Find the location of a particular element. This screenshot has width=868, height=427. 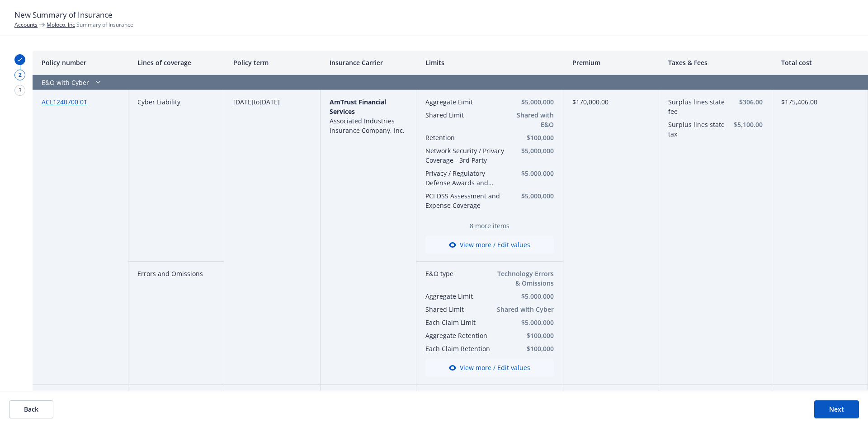

div: $175,406.00 is located at coordinates (820, 237).